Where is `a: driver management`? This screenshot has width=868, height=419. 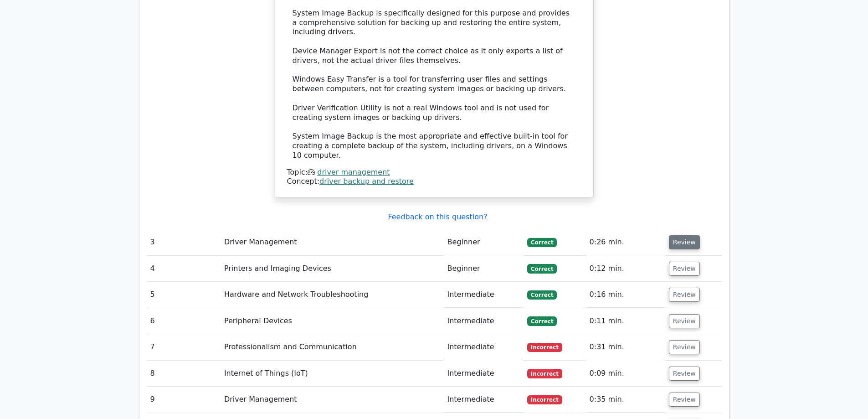
a: driver management is located at coordinates (353, 172).